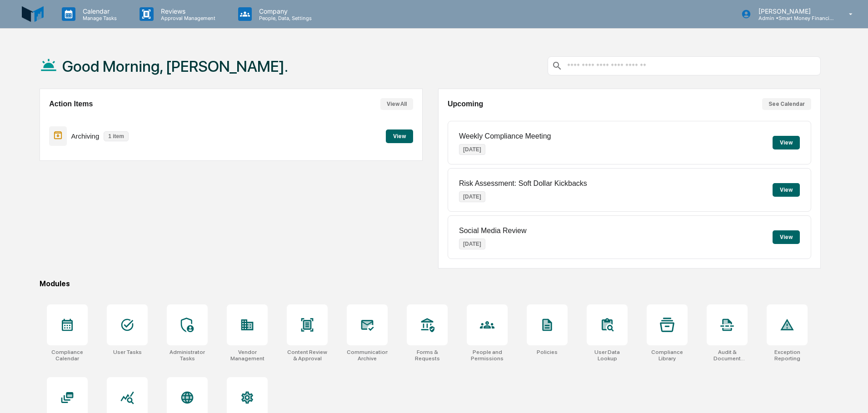 The width and height of the screenshot is (868, 413). I want to click on div: Communications Archive, so click(367, 356).